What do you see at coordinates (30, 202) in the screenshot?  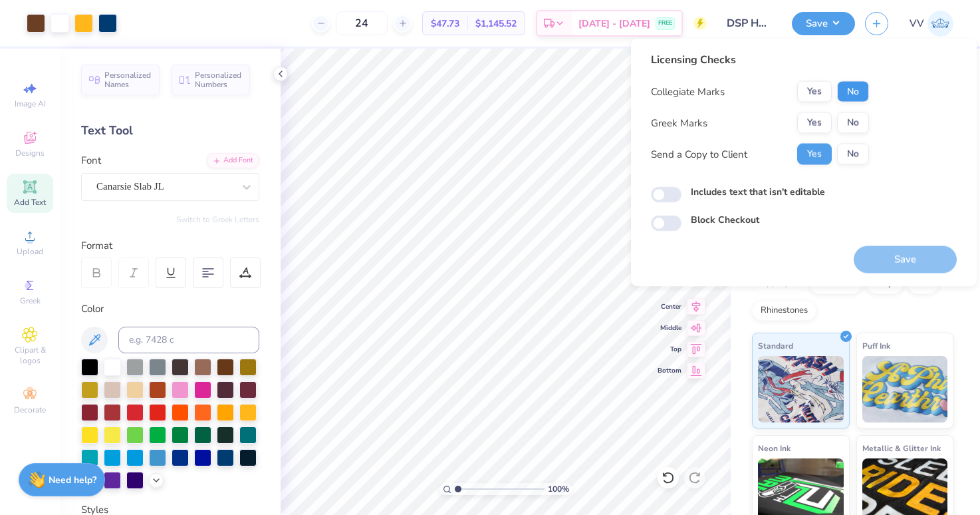 I see `span: Add Text` at bounding box center [30, 202].